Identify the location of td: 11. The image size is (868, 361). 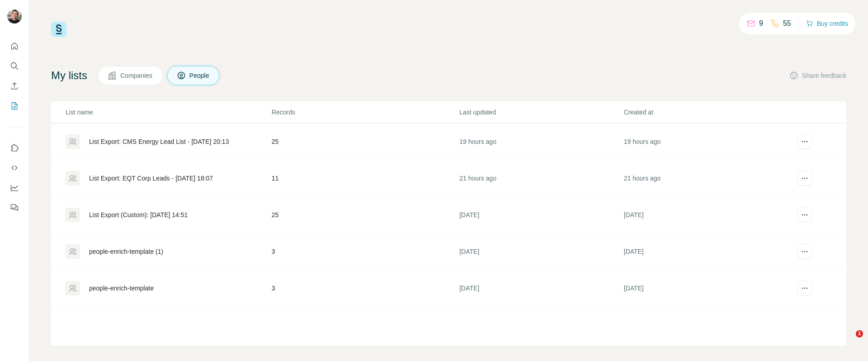
(365, 178).